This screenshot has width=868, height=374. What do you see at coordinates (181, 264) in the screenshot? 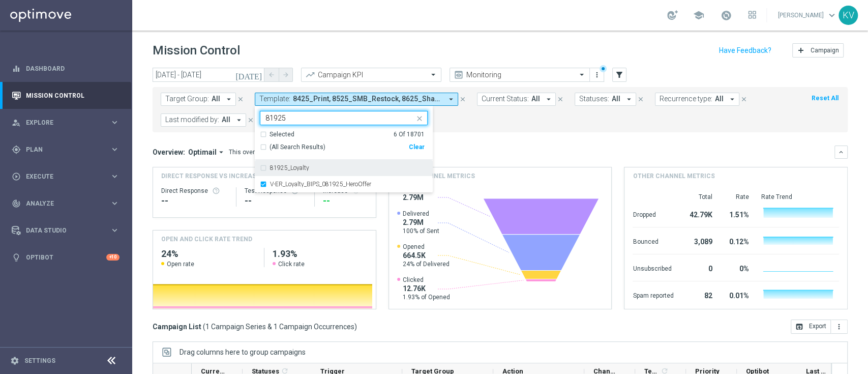
I see `span: Open rate` at bounding box center [181, 264].